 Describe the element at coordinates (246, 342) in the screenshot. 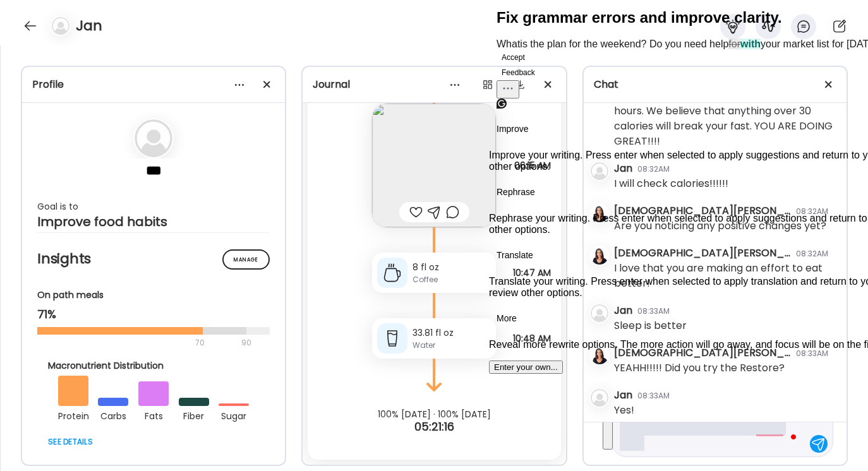

I see `div: 90` at that location.